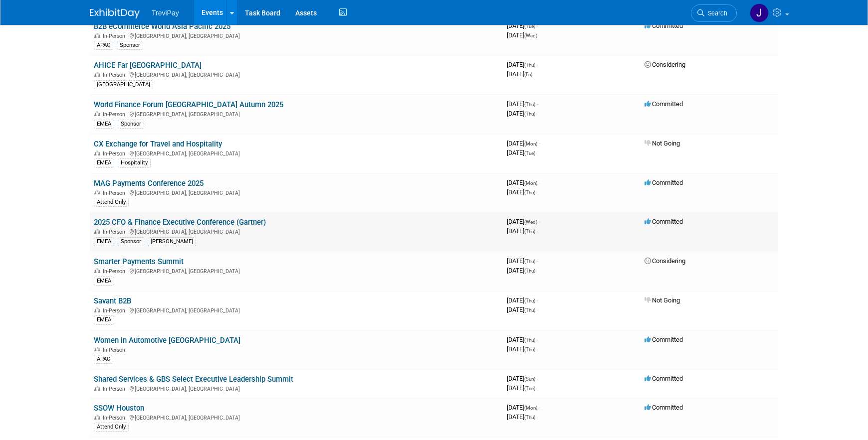 The image size is (868, 440). Describe the element at coordinates (194, 379) in the screenshot. I see `a: Shared Services & GBS Select Executive Leadership Summit` at that location.